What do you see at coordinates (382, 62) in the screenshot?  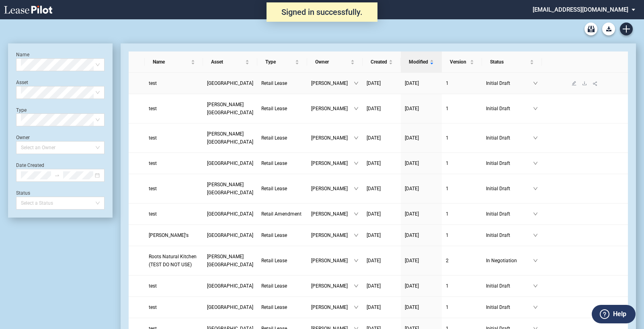 I see `th: Created` at bounding box center [382, 62].